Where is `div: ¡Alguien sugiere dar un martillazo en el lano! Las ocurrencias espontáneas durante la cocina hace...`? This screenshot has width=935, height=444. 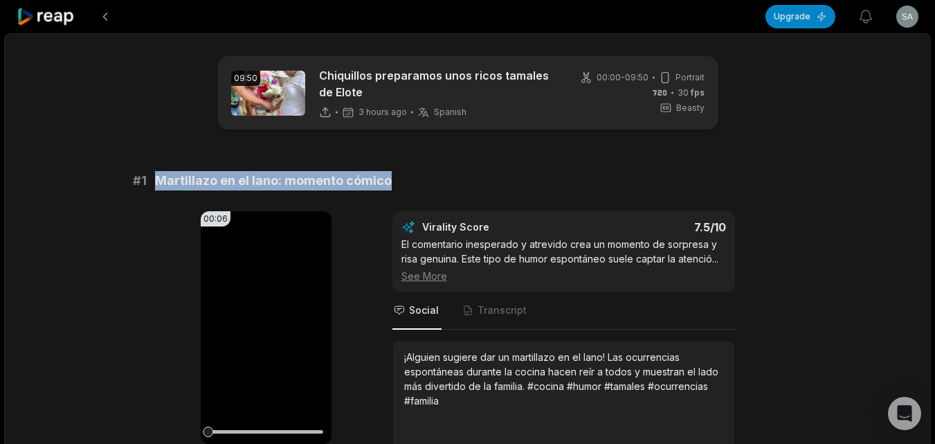
div: ¡Alguien sugiere dar un martillazo en el lano! Las ocurrencias espontáneas durante la cocina hace... is located at coordinates (564, 379).